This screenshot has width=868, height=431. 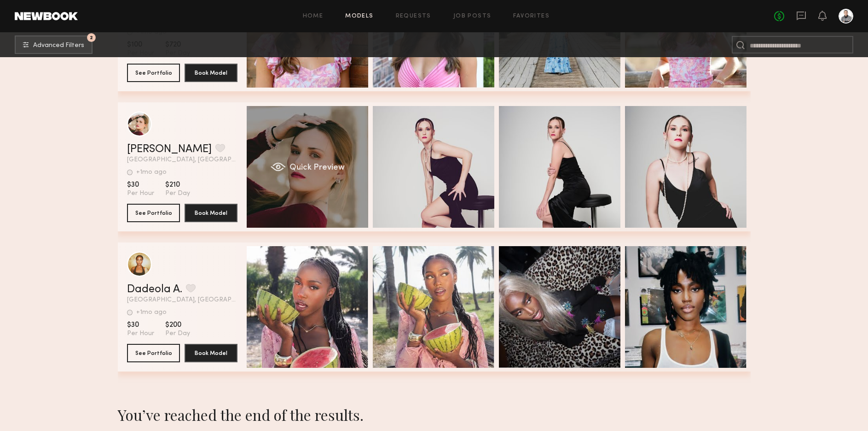 What do you see at coordinates (313, 16) in the screenshot?
I see `a: Home` at bounding box center [313, 16].